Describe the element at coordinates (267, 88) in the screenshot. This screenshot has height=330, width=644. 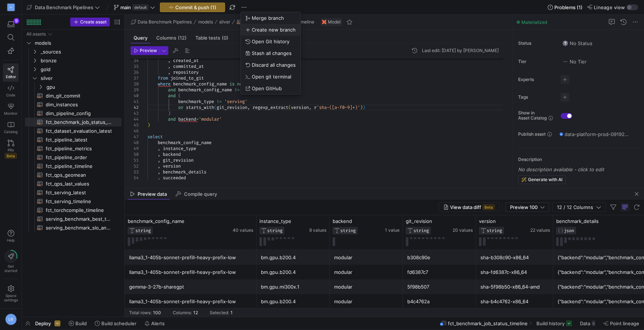
I see `span: Open GitHub` at that location.